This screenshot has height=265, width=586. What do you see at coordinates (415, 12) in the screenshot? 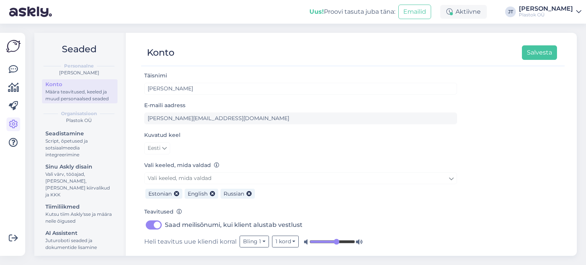
I see `button: Emailid` at bounding box center [415, 12].